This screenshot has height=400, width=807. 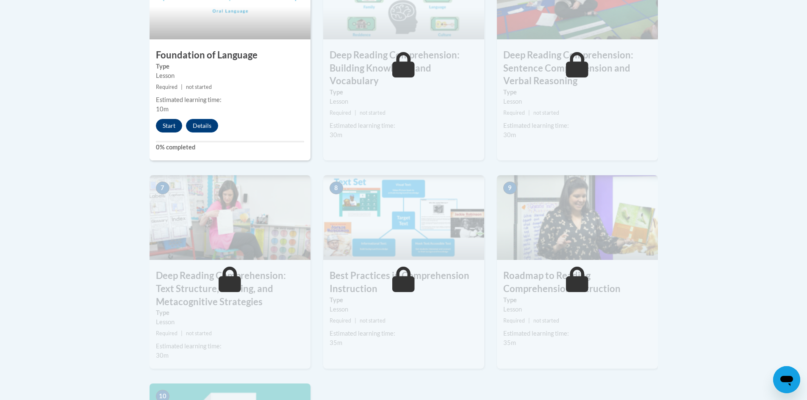 What do you see at coordinates (230, 55) in the screenshot?
I see `h3: Foundation of Language` at bounding box center [230, 55].